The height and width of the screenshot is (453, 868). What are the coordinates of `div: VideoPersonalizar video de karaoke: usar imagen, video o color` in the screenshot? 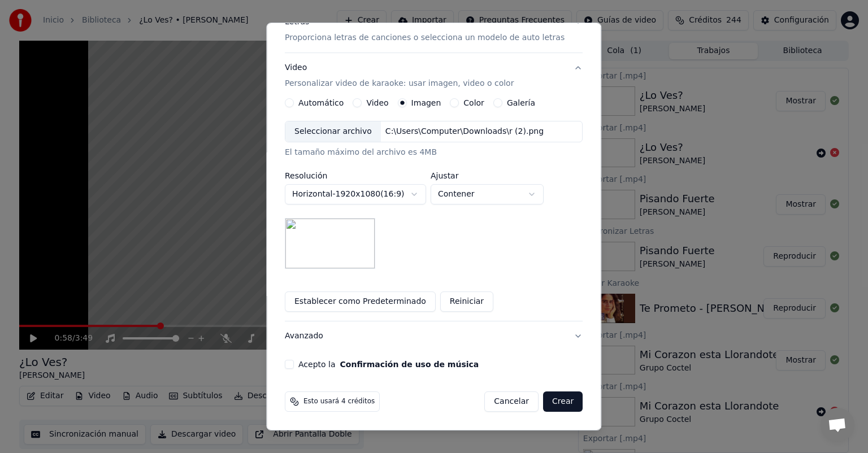 It's located at (433, 209).